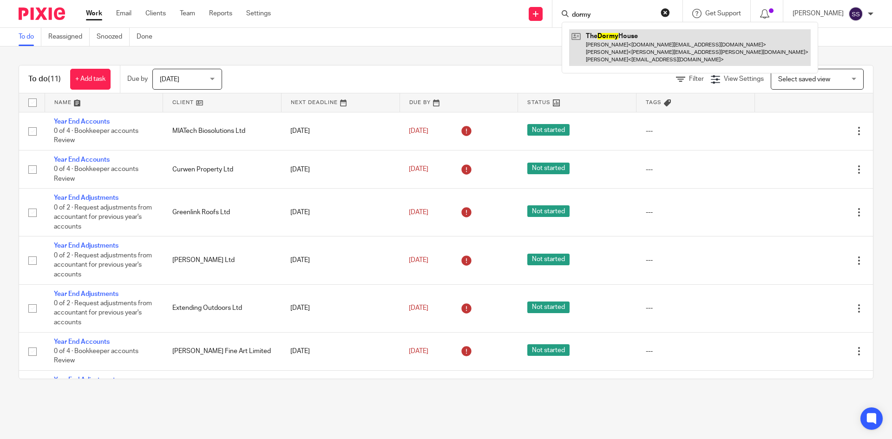 This screenshot has height=439, width=892. I want to click on a: Reassigned, so click(69, 37).